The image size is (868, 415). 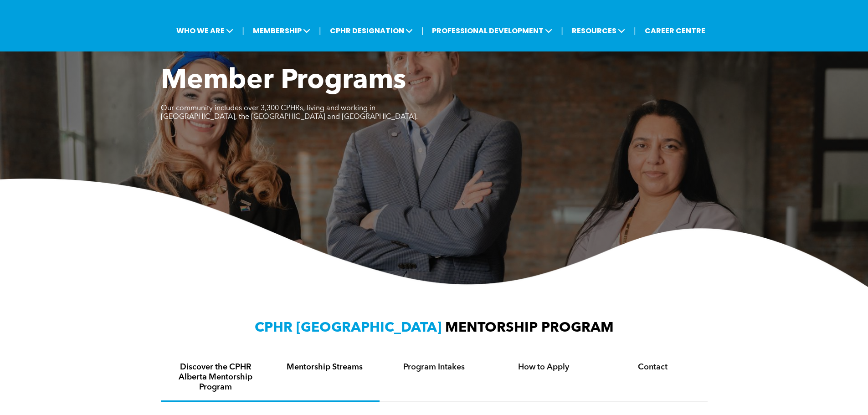 I want to click on h4: Mentorship Streams, so click(x=325, y=367).